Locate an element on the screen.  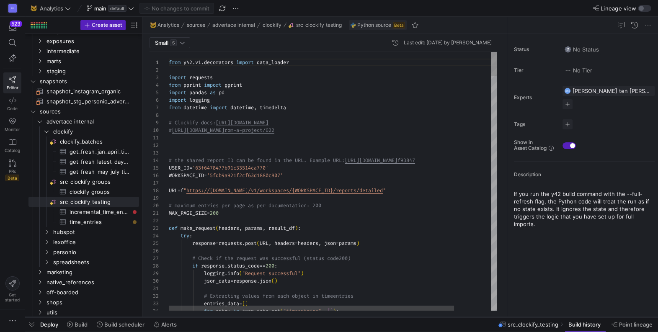
span: '63f6478477b91c33514ca770' is located at coordinates (230, 168).